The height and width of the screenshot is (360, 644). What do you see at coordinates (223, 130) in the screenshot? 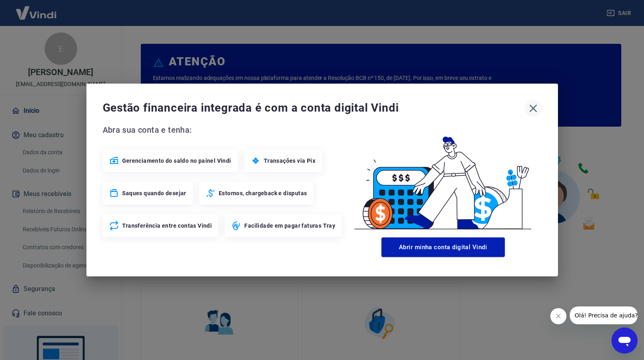
I see `span: Abra sua conta e tenha:` at bounding box center [223, 130].